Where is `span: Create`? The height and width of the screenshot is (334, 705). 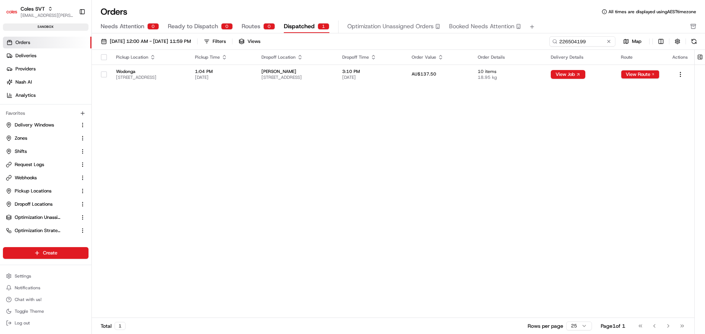 span: Create is located at coordinates (50, 253).